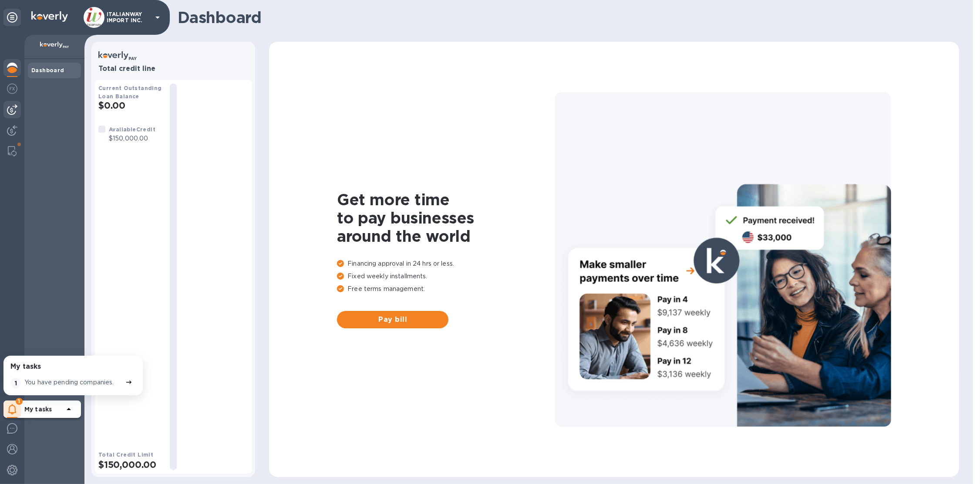  What do you see at coordinates (128, 17) in the screenshot?
I see `p: ITALIANWAY IMPORT INC.` at bounding box center [128, 17].